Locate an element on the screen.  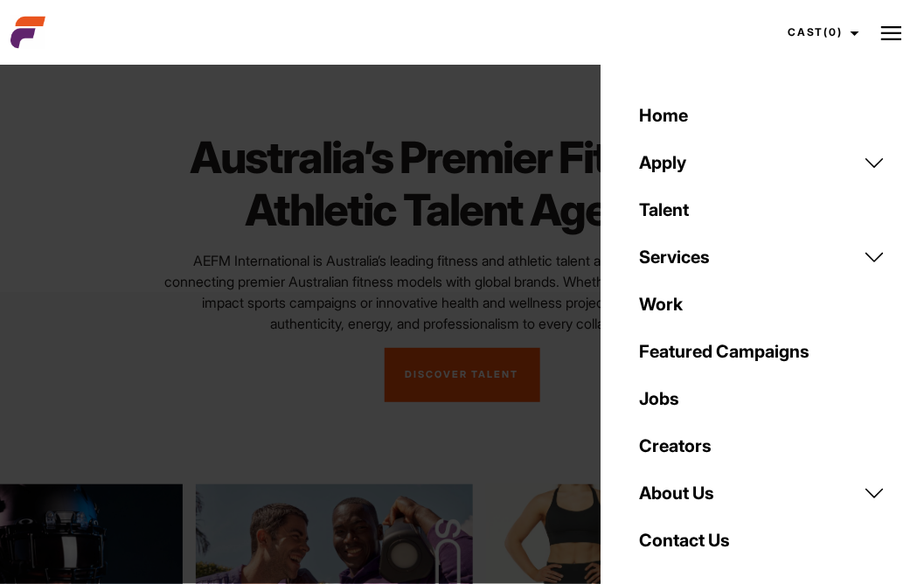
a: Jobs is located at coordinates (762, 399).